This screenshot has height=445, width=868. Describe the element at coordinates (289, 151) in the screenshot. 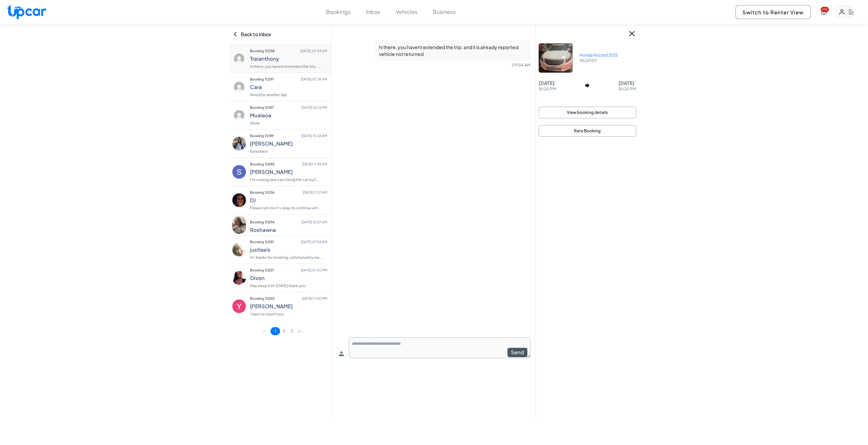

I see `p: Extended` at that location.